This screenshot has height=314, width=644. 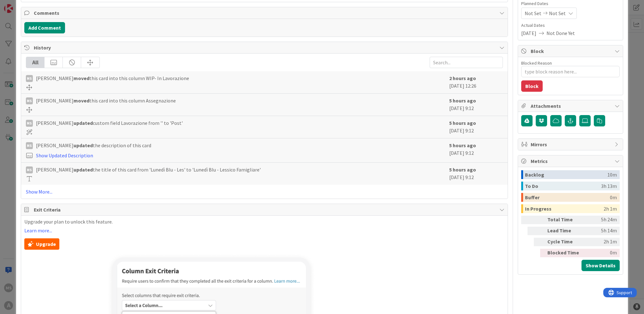 I want to click on span: History, so click(x=265, y=47).